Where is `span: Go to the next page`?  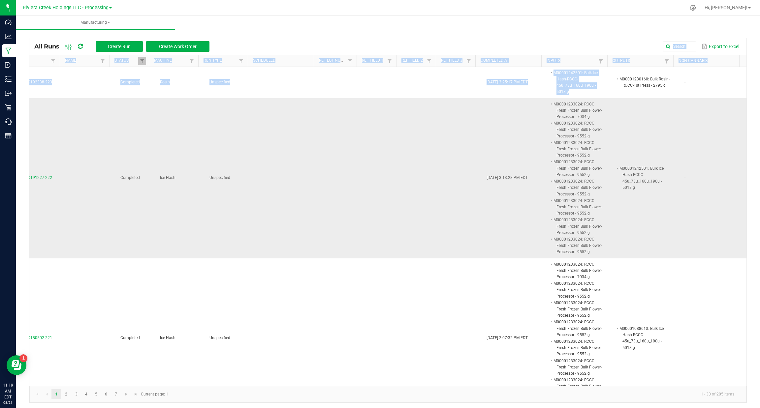 span: Go to the next page is located at coordinates (126, 394).